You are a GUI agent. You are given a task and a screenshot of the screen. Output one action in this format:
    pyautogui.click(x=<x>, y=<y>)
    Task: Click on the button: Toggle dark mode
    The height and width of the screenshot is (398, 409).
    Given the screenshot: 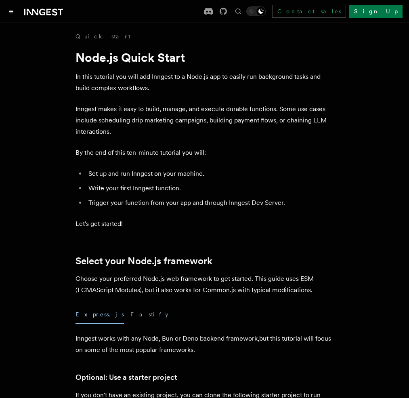 What is the action you would take?
    pyautogui.click(x=256, y=11)
    